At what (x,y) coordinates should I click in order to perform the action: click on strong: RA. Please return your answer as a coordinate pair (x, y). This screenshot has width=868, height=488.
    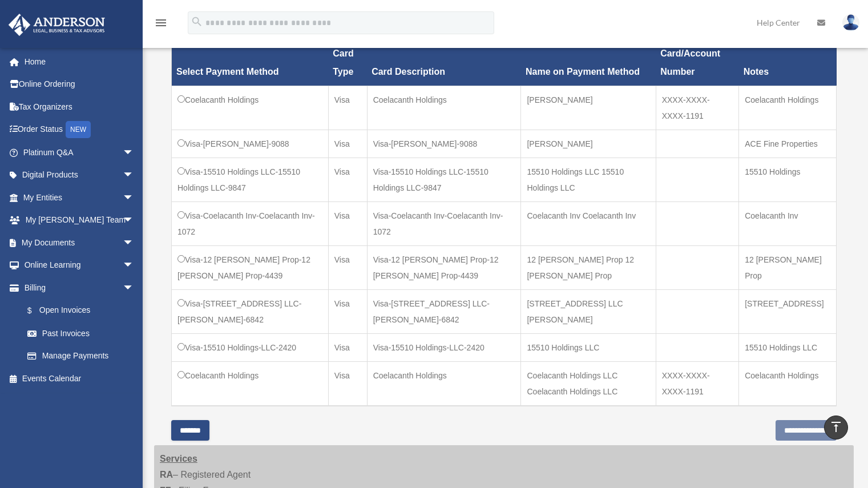
    Looking at the image, I should click on (166, 474).